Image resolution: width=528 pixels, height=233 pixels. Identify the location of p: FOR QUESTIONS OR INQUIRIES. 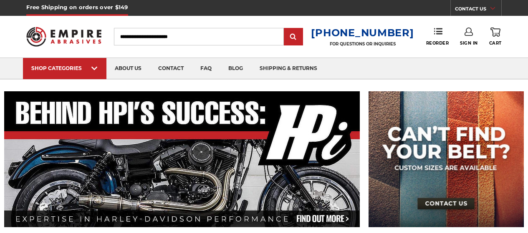
(362, 44).